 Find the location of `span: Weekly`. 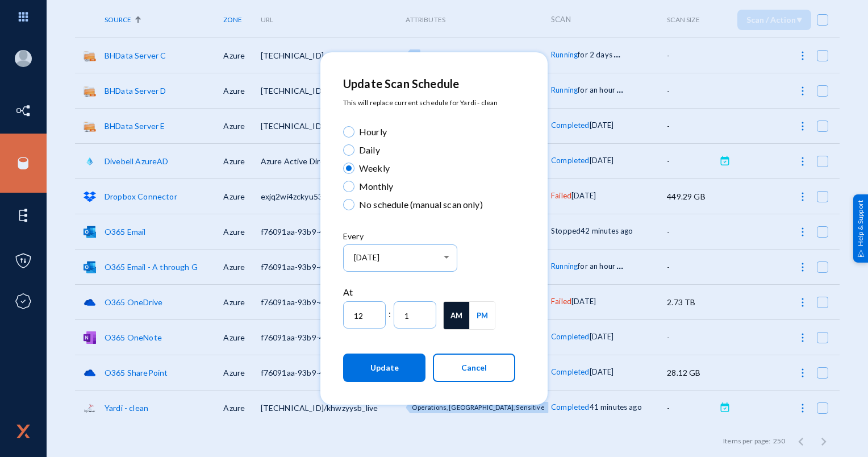

span: Weekly is located at coordinates (372, 168).